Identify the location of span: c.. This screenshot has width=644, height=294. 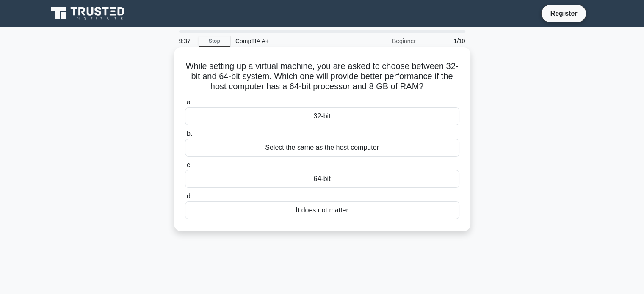
(189, 164).